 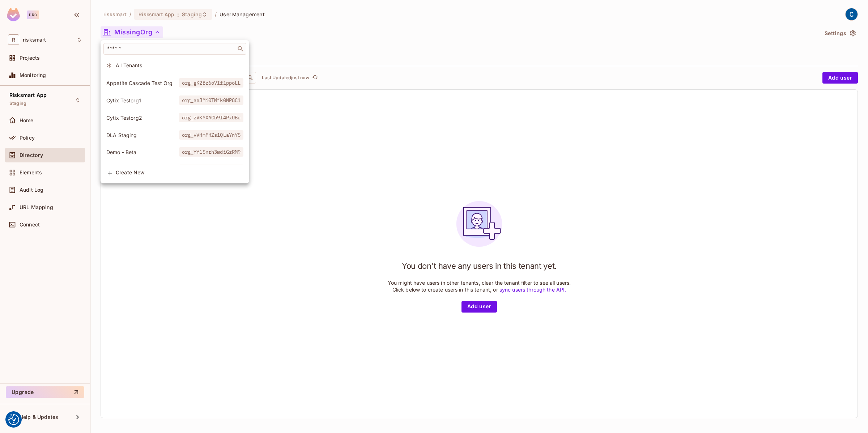 What do you see at coordinates (174, 152) in the screenshot?
I see `div: Show only users with a role in this tenant: Demo - Beta` at bounding box center [174, 152].